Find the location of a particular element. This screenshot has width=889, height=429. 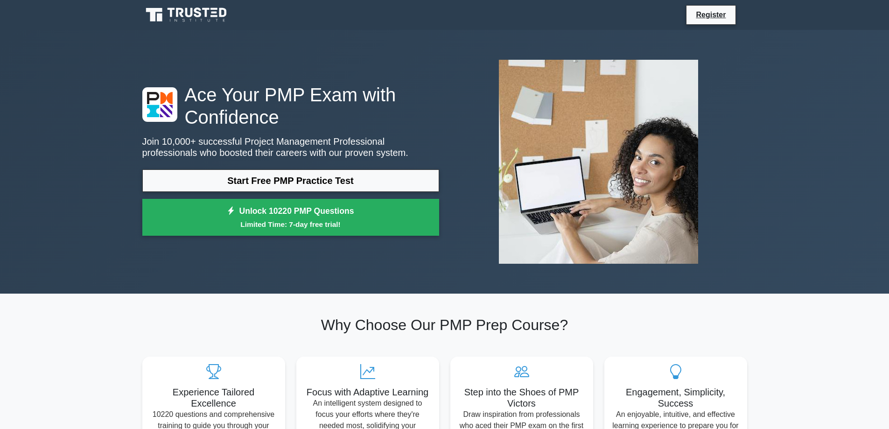

h5: Step into the Shoes of PMP Victors is located at coordinates (522, 398).